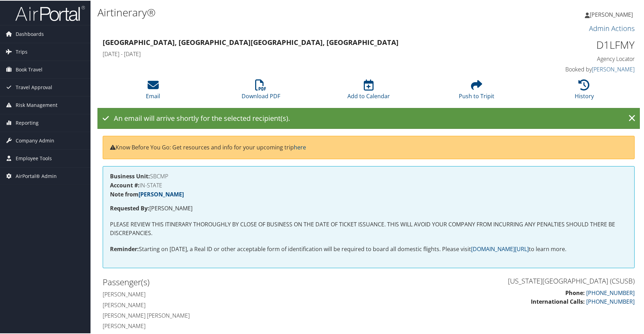 Image resolution: width=644 pixels, height=334 pixels. Describe the element at coordinates (129, 208) in the screenshot. I see `strong: Requested By:` at that location.